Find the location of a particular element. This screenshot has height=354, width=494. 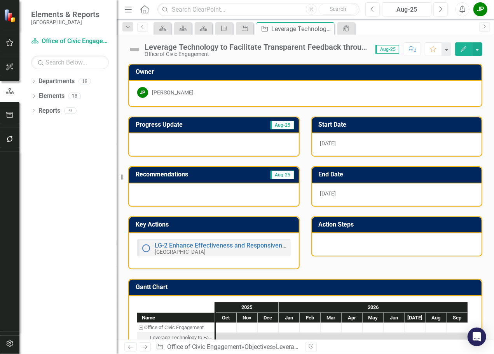

img: ClearPoint Strategy is located at coordinates (10, 16).